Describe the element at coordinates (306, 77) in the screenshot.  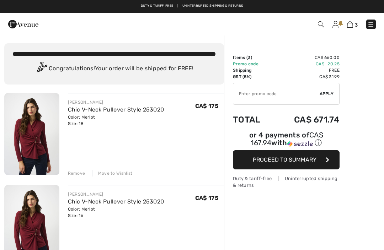
I see `td: CA$ 31.99` at that location.